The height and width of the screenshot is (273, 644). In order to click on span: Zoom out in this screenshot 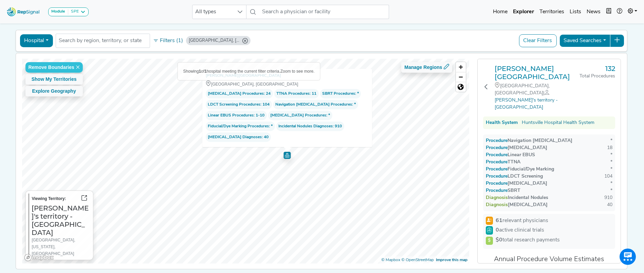, I will do `click(461, 77)`.